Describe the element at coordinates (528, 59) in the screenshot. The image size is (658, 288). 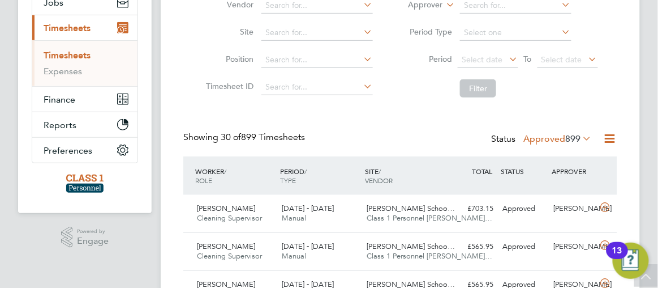
I see `span: To` at that location.